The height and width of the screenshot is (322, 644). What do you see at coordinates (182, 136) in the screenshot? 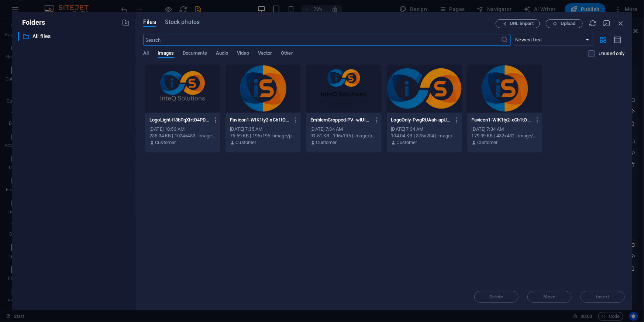
I see `div: 235.34 KB | 1024x483 | image/png` at bounding box center [182, 136].